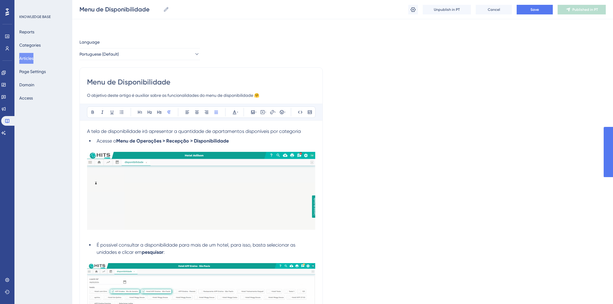 This screenshot has width=613, height=304. Describe the element at coordinates (26, 58) in the screenshot. I see `button: Articles` at that location.